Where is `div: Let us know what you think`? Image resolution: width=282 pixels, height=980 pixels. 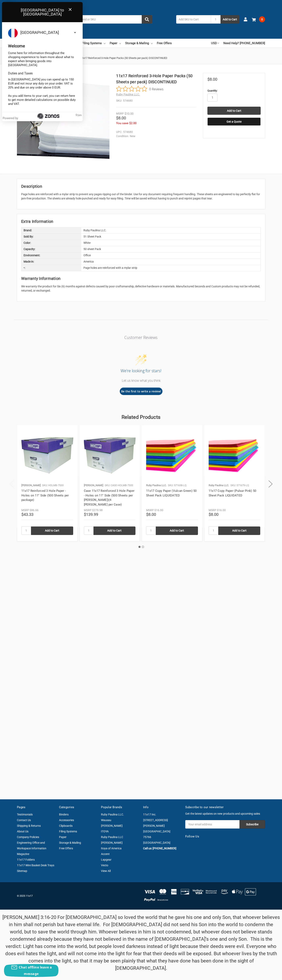
div: Let us know what you think is located at coordinates (141, 380).